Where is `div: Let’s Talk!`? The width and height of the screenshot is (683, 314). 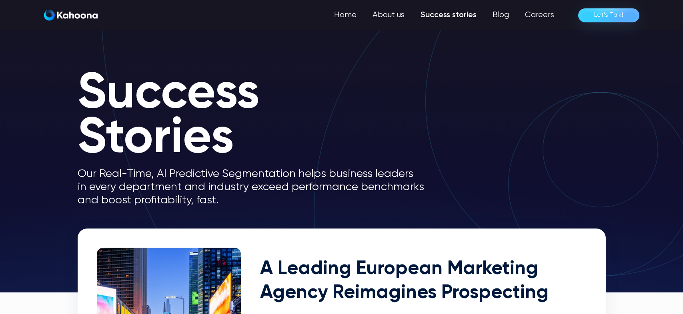 div: Let’s Talk! is located at coordinates (608, 15).